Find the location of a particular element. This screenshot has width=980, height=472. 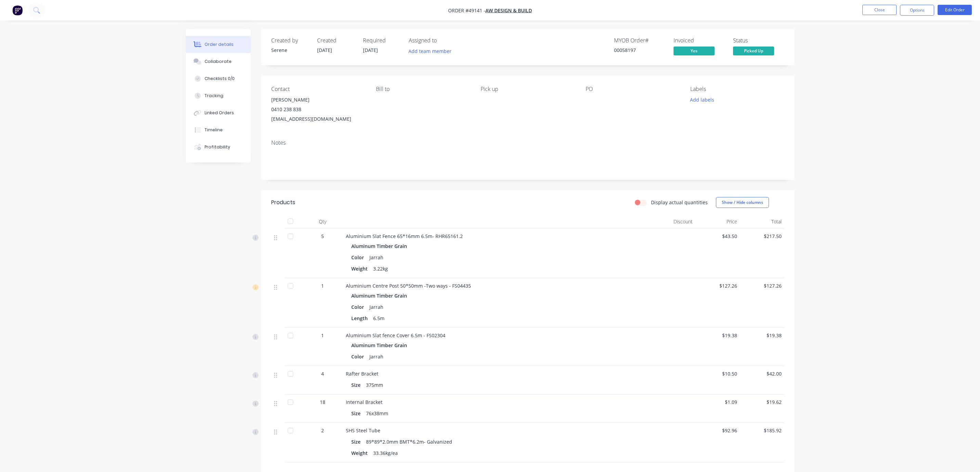

div: Total is located at coordinates (761, 222).